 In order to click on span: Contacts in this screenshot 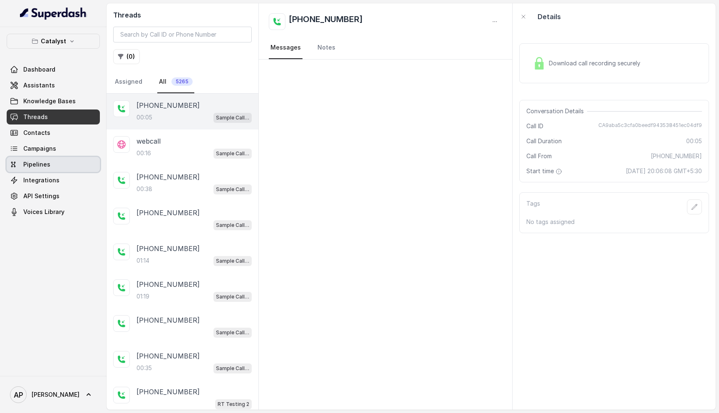, I will do `click(37, 133)`.